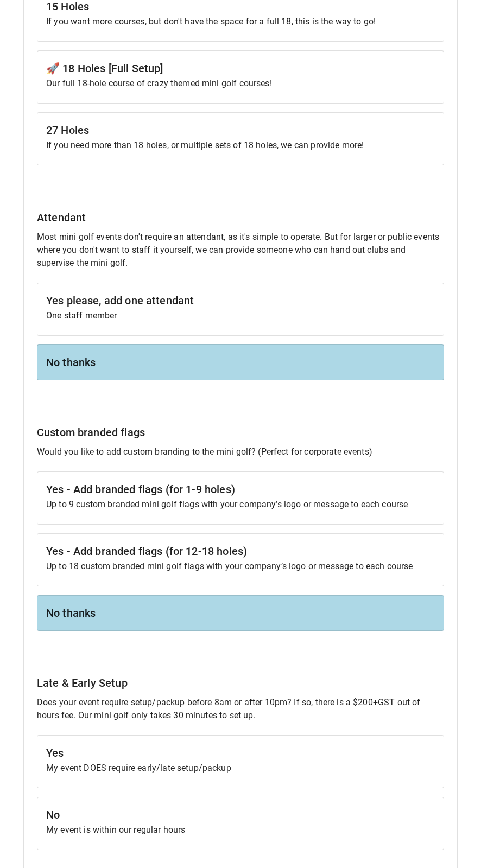 Image resolution: width=481 pixels, height=868 pixels. What do you see at coordinates (240, 753) in the screenshot?
I see `h6: Yes` at bounding box center [240, 753].